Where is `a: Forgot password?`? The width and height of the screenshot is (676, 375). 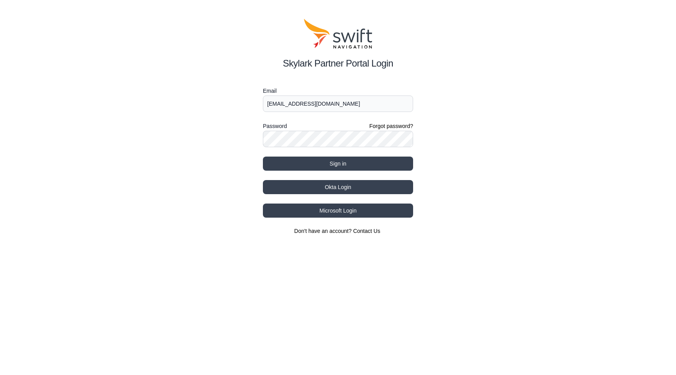 a: Forgot password? is located at coordinates (391, 126).